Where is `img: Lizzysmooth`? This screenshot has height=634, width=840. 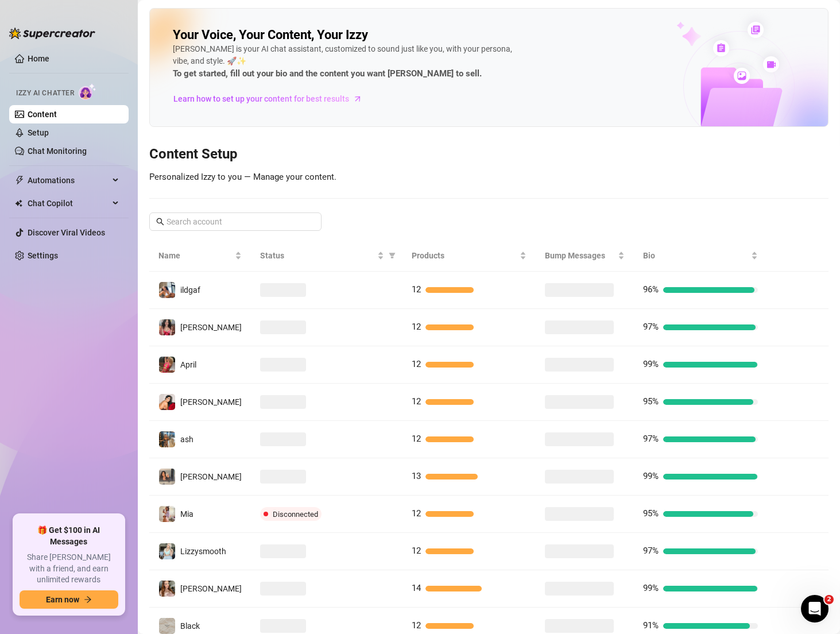
img: Lizzysmooth is located at coordinates (167, 552).